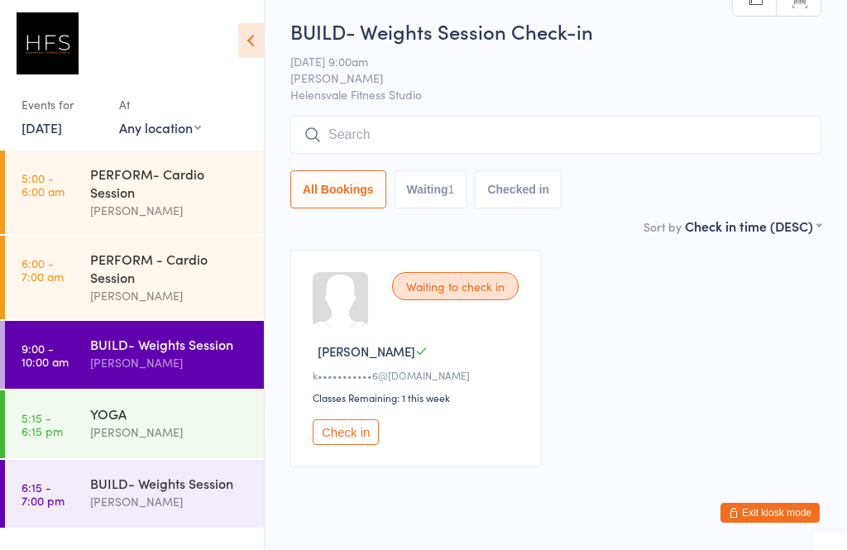 This screenshot has height=550, width=847. What do you see at coordinates (452, 189) in the screenshot?
I see `div: 1` at bounding box center [452, 189].